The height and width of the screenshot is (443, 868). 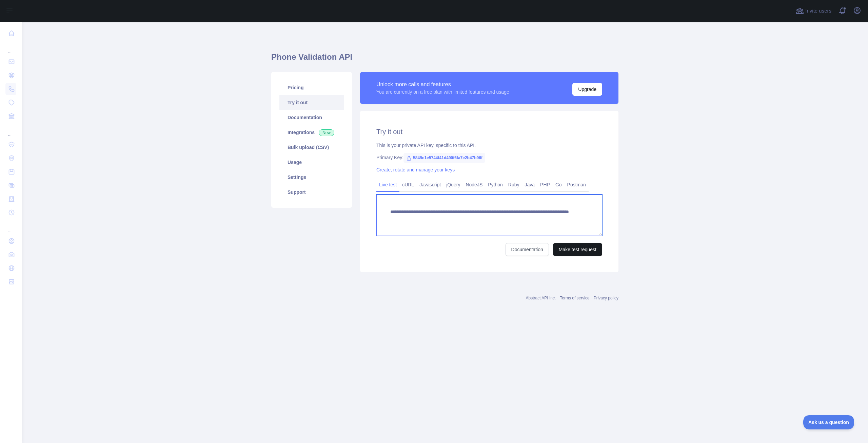 What do you see at coordinates (388, 184) in the screenshot?
I see `a: Live test` at bounding box center [388, 184].